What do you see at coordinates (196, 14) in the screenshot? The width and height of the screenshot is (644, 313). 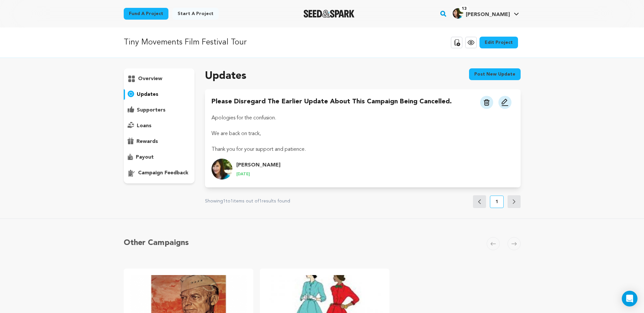 I see `a: Start a project` at bounding box center [196, 14].